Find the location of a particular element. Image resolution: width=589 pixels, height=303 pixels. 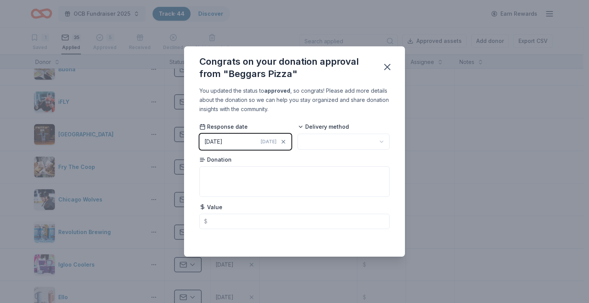

span: Value is located at coordinates (211, 207).